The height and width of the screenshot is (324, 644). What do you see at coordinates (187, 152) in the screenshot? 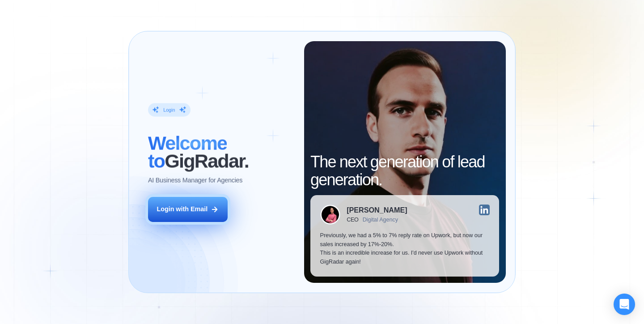
I see `span: Welcome to` at bounding box center [187, 152].